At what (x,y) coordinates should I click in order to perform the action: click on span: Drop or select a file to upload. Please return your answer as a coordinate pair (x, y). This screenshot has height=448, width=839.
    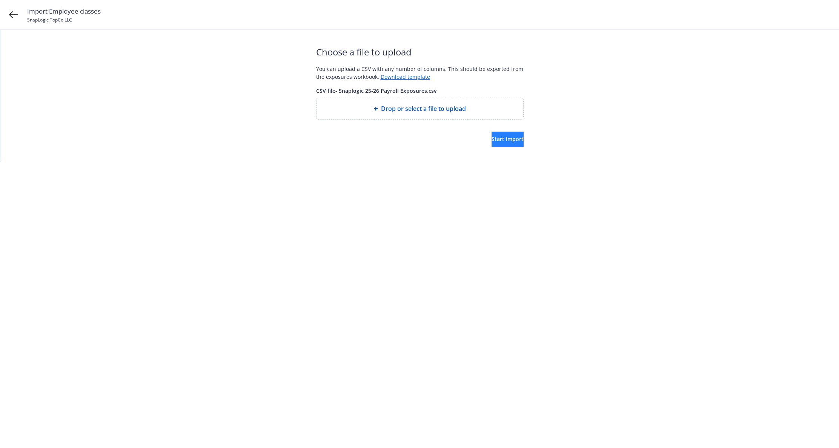
    Looking at the image, I should click on (423, 109).